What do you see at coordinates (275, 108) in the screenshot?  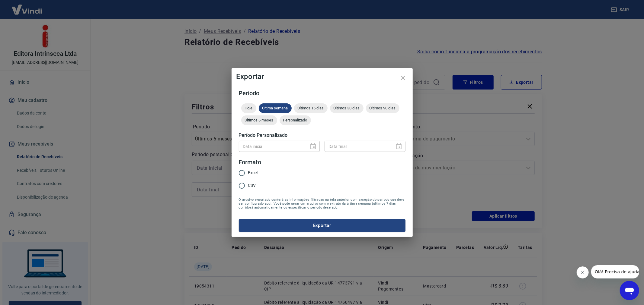 I see `div: Última semana` at bounding box center [275, 108].